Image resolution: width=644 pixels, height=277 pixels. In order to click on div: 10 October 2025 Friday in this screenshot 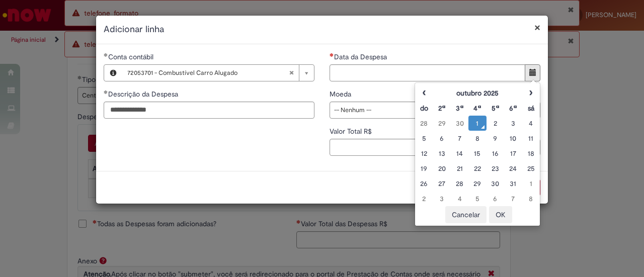, I will do `click(513, 138)`.